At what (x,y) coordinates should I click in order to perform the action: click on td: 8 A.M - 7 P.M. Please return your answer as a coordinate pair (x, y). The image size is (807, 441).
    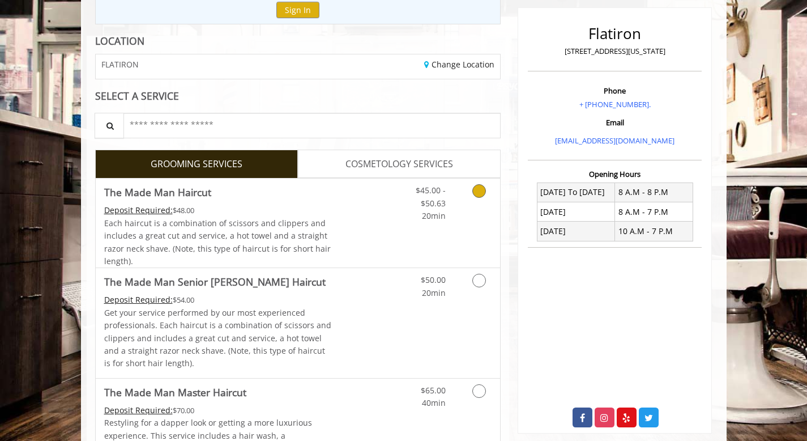
    Looking at the image, I should click on (654, 212).